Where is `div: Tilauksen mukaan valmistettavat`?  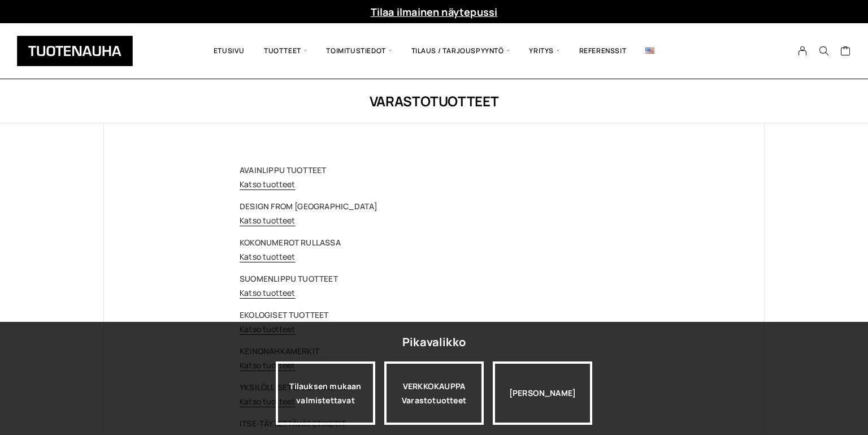 div: Tilauksen mukaan valmistettavat is located at coordinates (326, 393).